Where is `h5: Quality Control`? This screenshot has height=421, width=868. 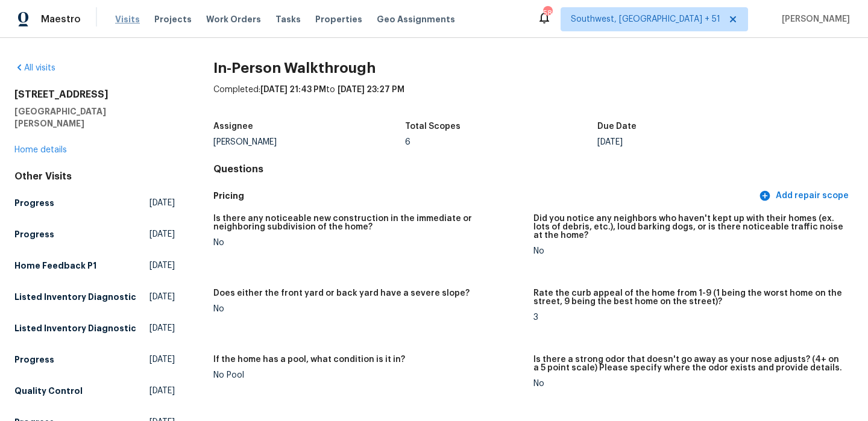 h5: Quality Control is located at coordinates (48, 390).